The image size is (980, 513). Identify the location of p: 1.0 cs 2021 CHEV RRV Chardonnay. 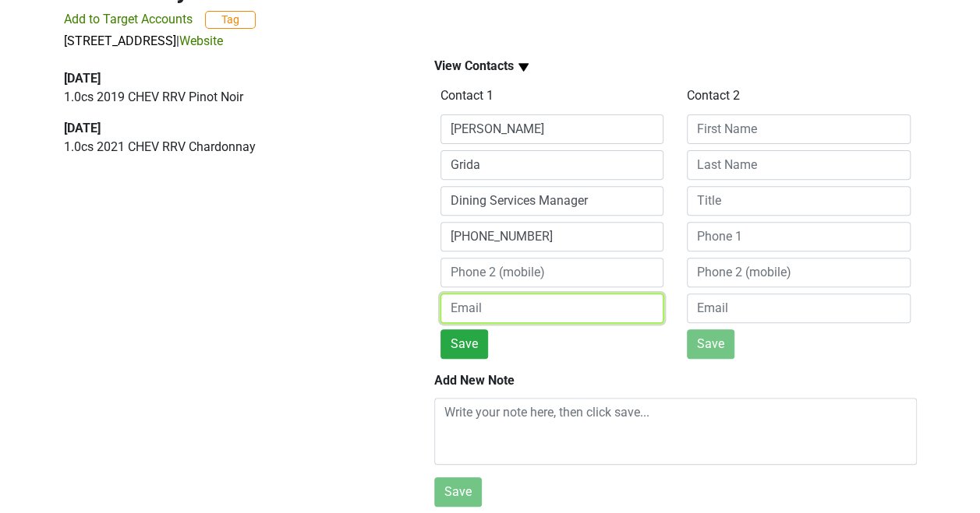
(231, 147).